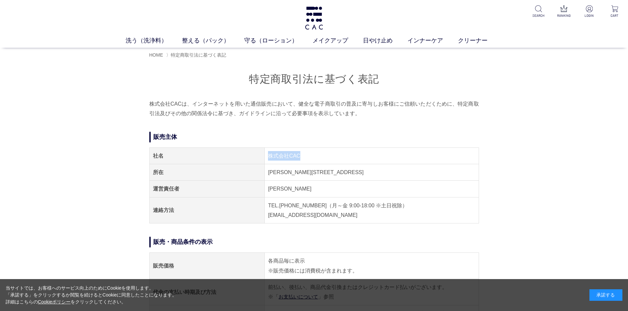  What do you see at coordinates (538, 15) in the screenshot?
I see `p: SEARCH` at bounding box center [538, 15].